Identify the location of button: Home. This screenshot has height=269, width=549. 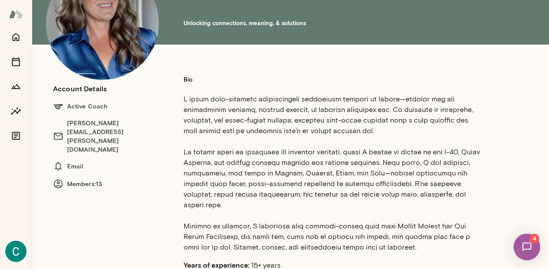
(16, 37).